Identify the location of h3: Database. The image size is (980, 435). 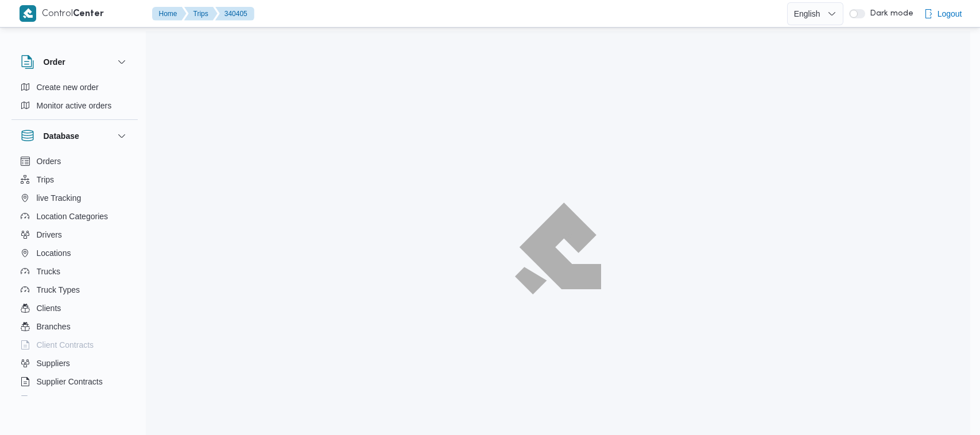
(61, 136).